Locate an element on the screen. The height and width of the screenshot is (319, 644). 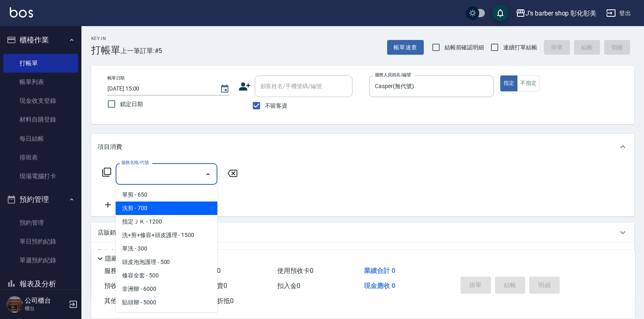
span: 洗剪 - 700 is located at coordinates (167, 208).